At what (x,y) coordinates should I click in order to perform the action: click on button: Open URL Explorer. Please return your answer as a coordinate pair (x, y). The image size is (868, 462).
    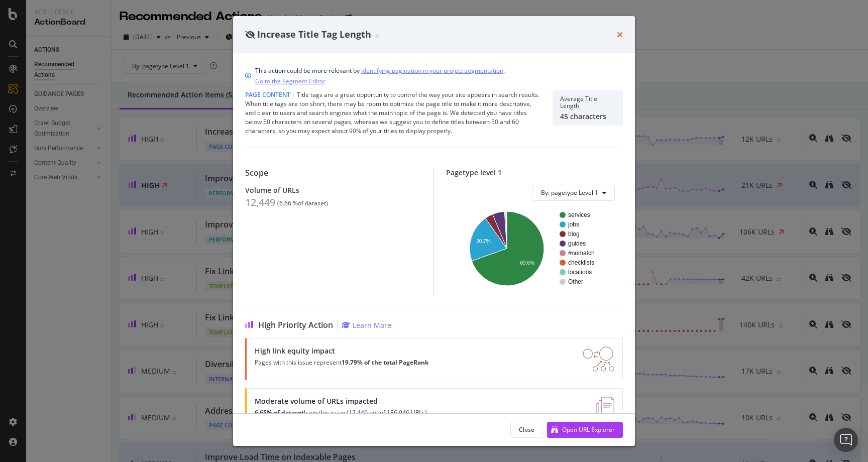
    Looking at the image, I should click on (584, 430).